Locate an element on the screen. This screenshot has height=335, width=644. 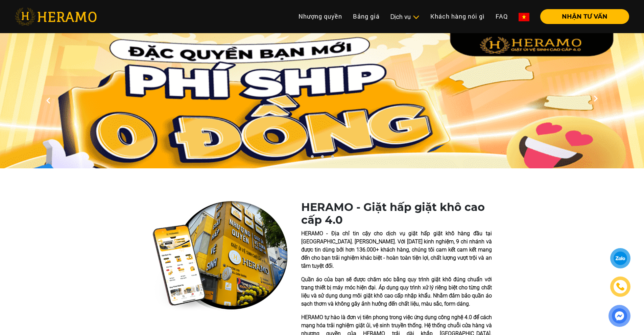
h1: HERAMO - Giặt hấp giặt khô cao cấp 4.0 is located at coordinates (396, 214).